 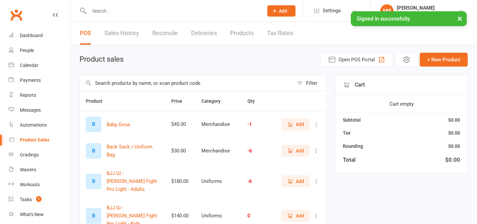 What do you see at coordinates (39, 185) in the screenshot?
I see `a: Workouts` at bounding box center [39, 185].